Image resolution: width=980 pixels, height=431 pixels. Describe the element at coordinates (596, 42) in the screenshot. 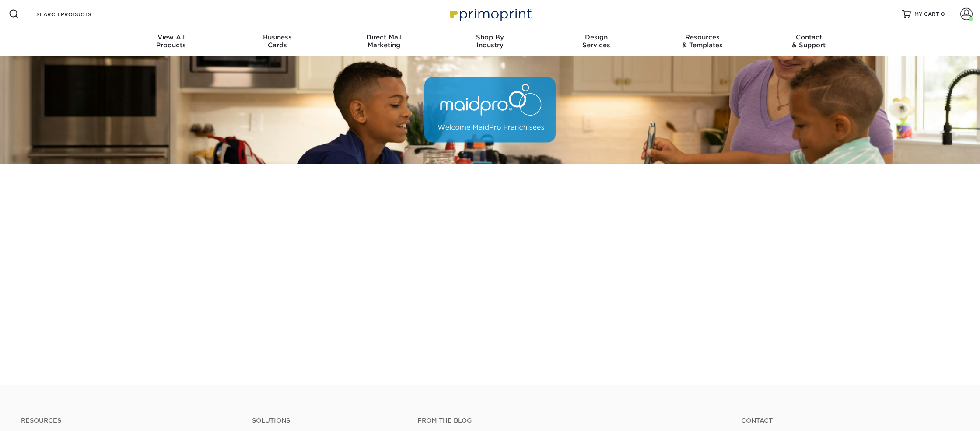

I see `a: DesignServices` at that location.